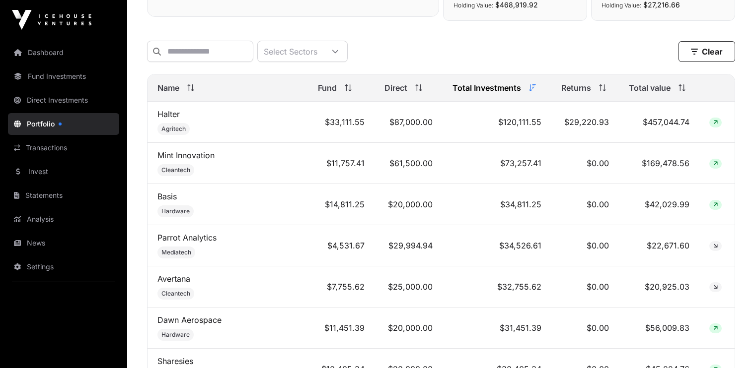 The width and height of the screenshot is (755, 368). Describe the element at coordinates (659, 205) in the screenshot. I see `td: $42,029.99` at that location.